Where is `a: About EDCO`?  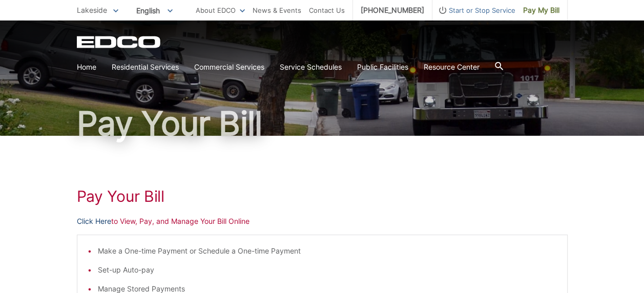
a: About EDCO is located at coordinates (220, 10).